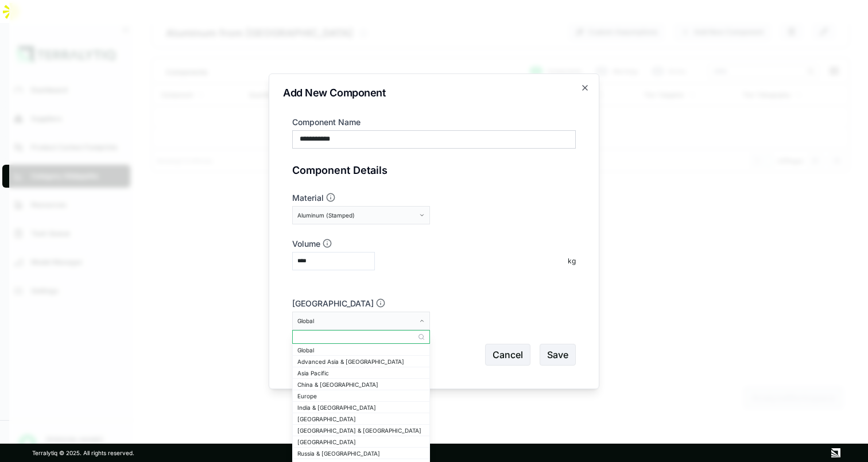 This screenshot has width=868, height=462. I want to click on label: Volume, so click(434, 244).